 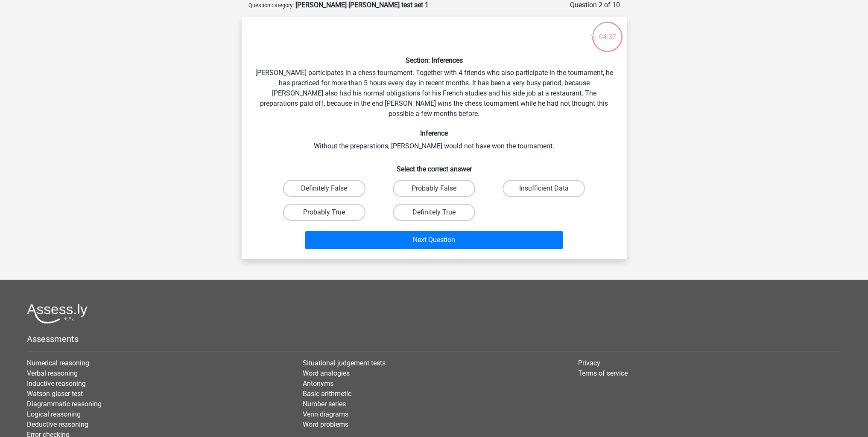 What do you see at coordinates (434, 212) in the screenshot?
I see `label: Definitely True` at bounding box center [434, 212].